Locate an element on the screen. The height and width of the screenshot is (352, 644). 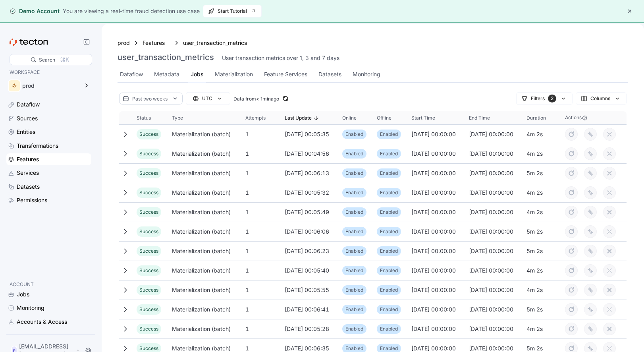
button: Attempts is located at coordinates (262, 118).